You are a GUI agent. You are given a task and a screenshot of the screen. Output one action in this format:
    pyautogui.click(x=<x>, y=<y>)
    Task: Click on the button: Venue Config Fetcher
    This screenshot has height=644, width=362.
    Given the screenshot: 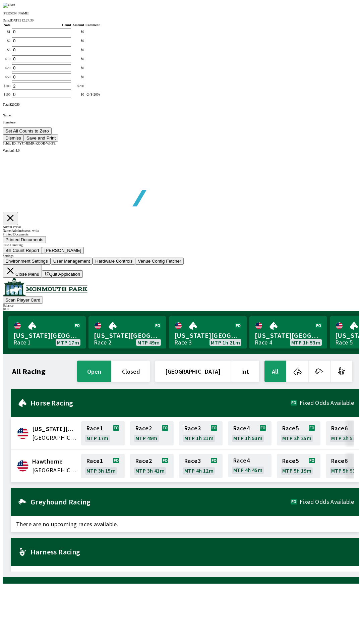 What is the action you would take?
    pyautogui.click(x=160, y=261)
    